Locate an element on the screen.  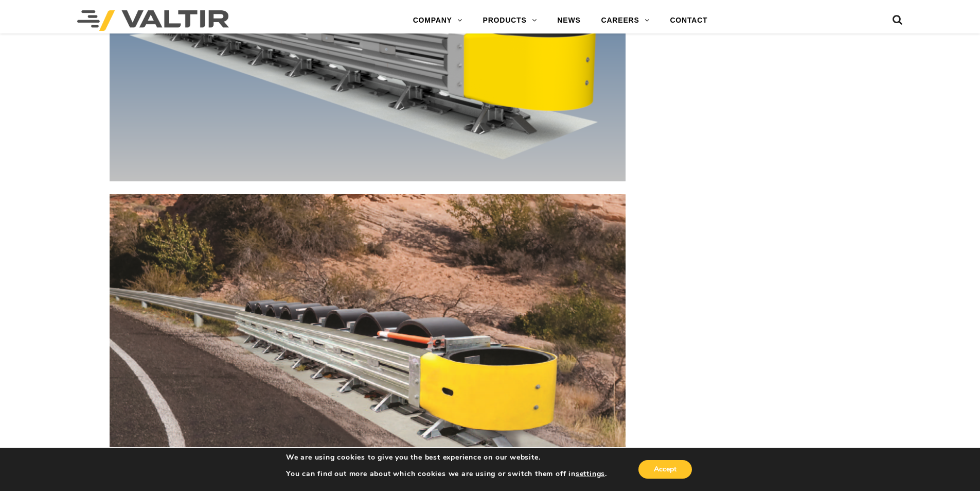
a: CAREERS is located at coordinates (626, 20).